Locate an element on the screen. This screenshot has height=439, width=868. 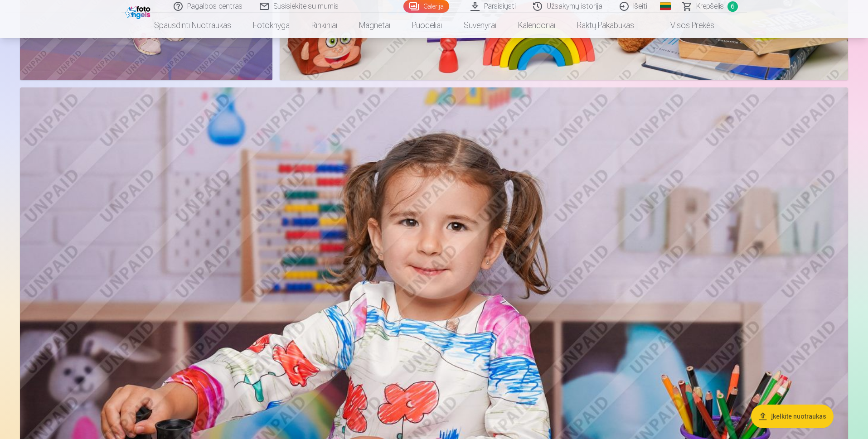
a: Puodeliai is located at coordinates (427, 26).